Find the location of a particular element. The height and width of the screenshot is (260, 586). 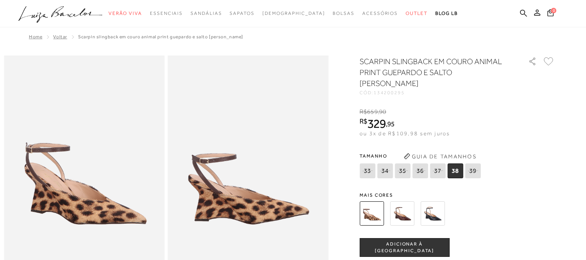

span: 134200295 is located at coordinates (389, 93).